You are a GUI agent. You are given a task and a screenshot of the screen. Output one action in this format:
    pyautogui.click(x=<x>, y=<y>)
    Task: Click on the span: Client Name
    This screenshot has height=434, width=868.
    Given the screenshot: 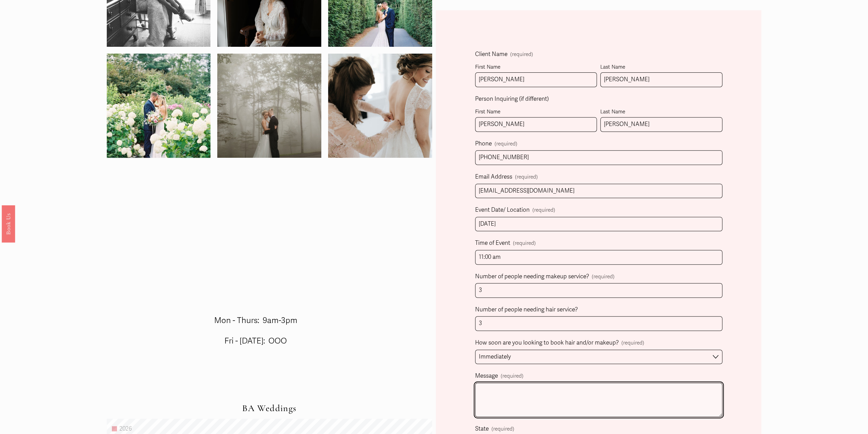 What is the action you would take?
    pyautogui.click(x=491, y=54)
    